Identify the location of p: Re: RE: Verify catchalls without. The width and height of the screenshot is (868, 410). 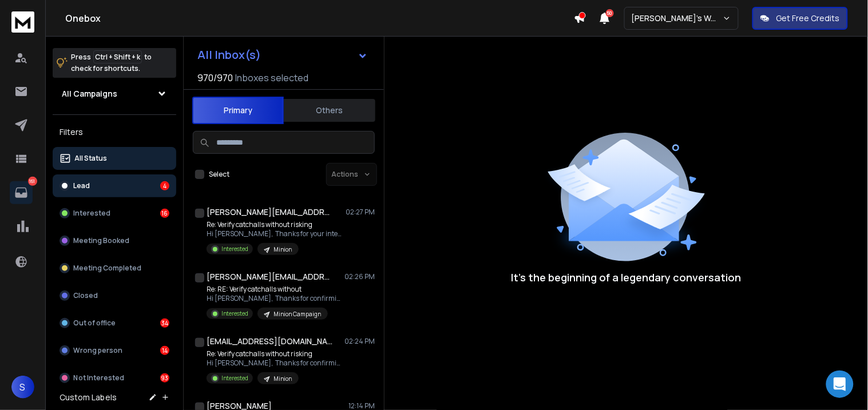
(276, 289).